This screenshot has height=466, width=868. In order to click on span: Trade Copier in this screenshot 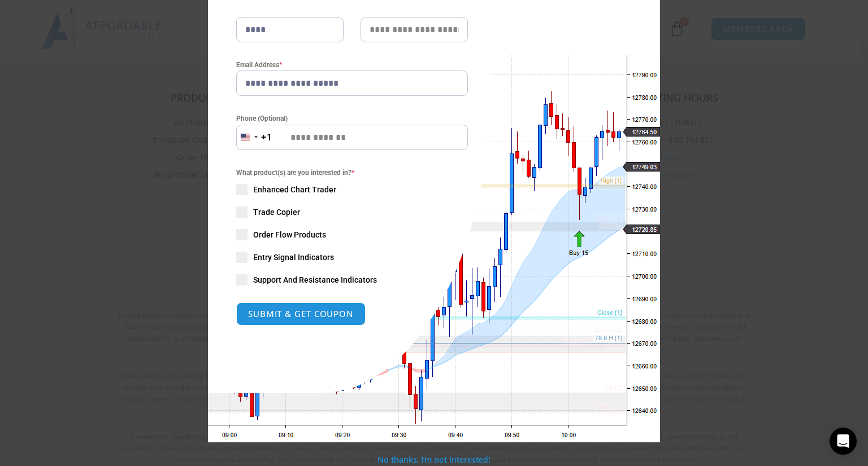, I will do `click(276, 212)`.